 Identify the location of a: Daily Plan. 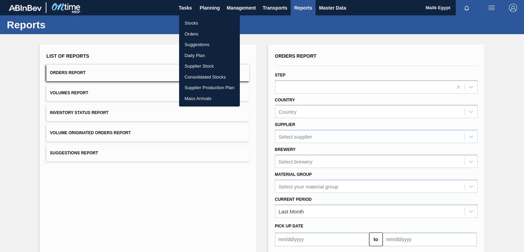
(210, 56).